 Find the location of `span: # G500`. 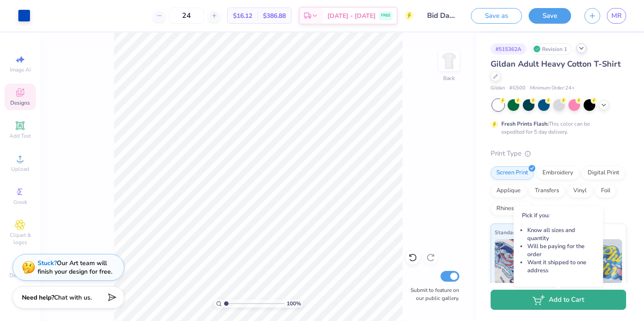

span: # G500 is located at coordinates (517, 88).